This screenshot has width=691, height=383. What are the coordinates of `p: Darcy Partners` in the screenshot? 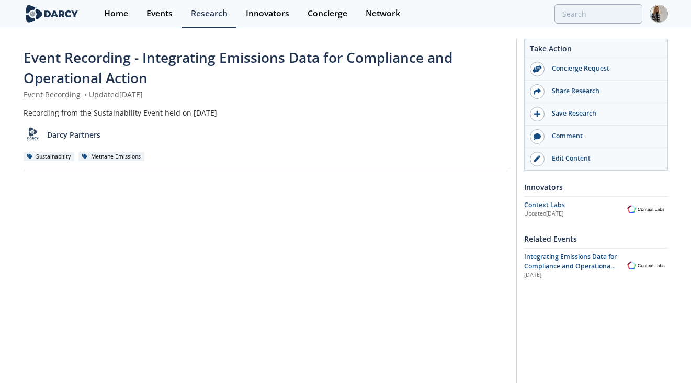 It's located at (74, 135).